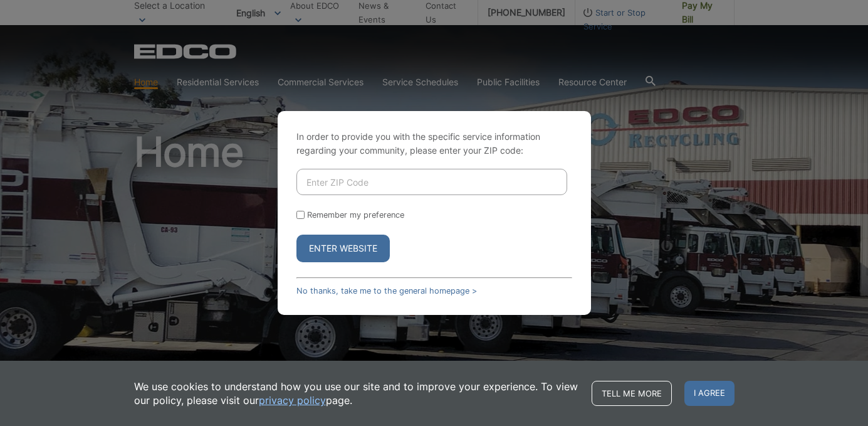 Image resolution: width=868 pixels, height=426 pixels. What do you see at coordinates (434, 143) in the screenshot?
I see `p: In order to provide you with the specific service information regarding your community, please en...` at bounding box center [434, 143].